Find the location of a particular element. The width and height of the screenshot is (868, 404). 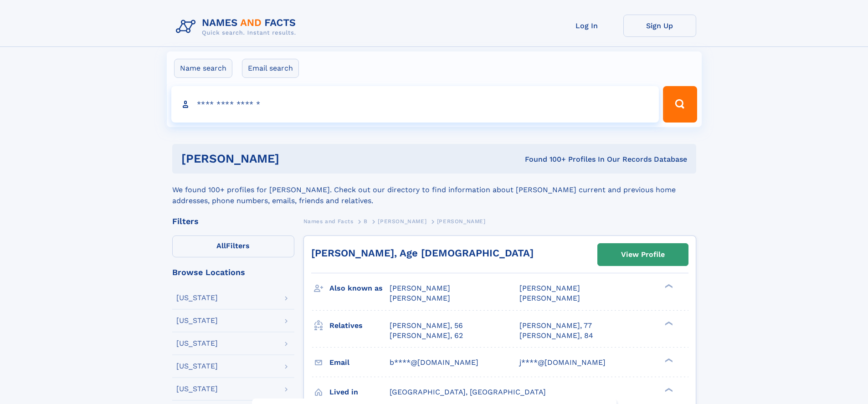

h3: Also known as is located at coordinates (360, 288).